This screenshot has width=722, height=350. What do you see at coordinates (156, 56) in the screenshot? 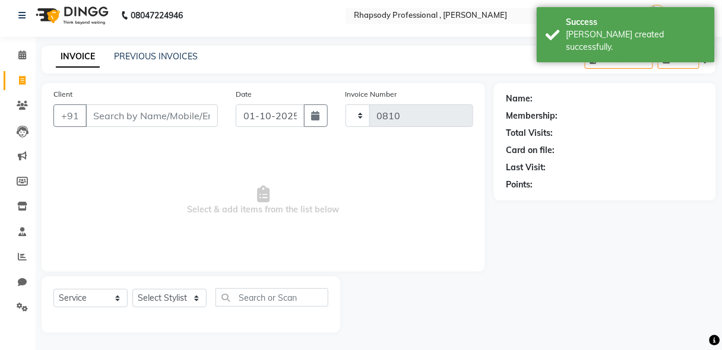
I see `a: PREVIOUS INVOICES` at bounding box center [156, 56].